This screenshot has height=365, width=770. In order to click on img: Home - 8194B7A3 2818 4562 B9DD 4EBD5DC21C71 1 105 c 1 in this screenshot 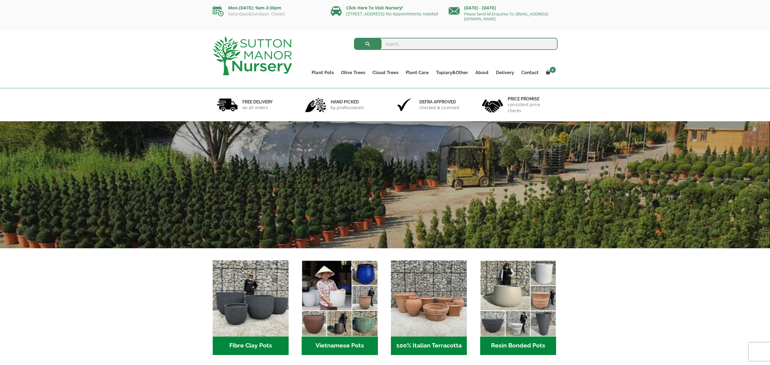, I will do `click(250, 298)`.